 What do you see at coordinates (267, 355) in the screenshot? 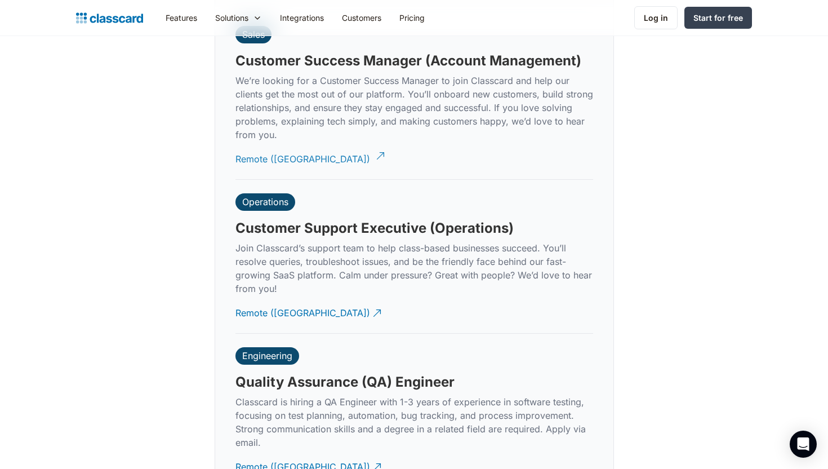
I see `div: Engineering` at bounding box center [267, 355].